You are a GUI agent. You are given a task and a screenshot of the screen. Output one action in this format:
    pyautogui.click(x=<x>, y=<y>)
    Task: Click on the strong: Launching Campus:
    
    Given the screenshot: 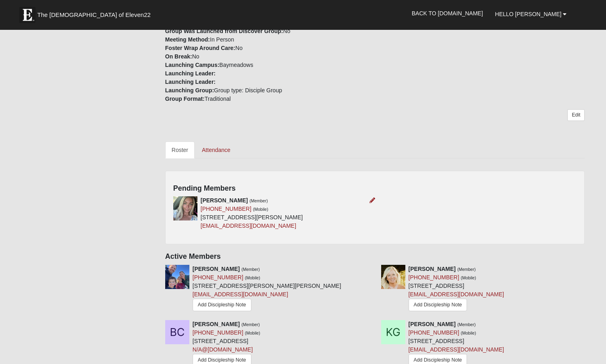 What is the action you would take?
    pyautogui.click(x=192, y=65)
    